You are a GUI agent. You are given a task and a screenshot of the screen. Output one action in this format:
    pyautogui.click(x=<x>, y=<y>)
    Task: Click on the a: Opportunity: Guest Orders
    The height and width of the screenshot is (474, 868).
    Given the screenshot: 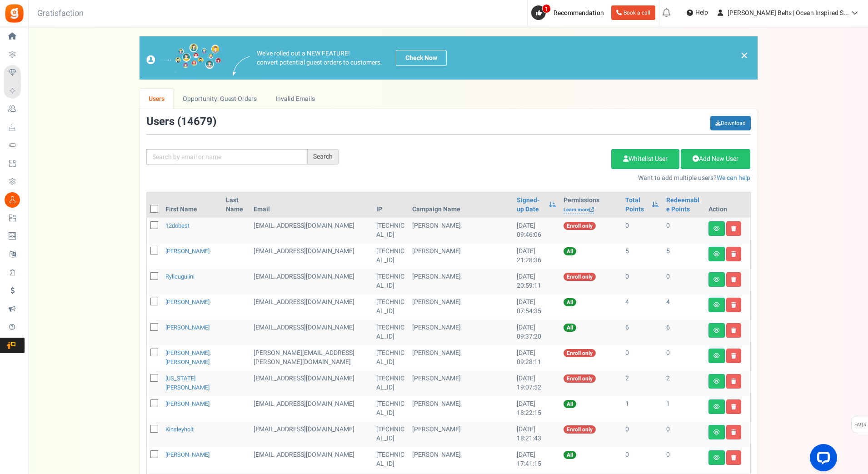 What is the action you would take?
    pyautogui.click(x=219, y=99)
    